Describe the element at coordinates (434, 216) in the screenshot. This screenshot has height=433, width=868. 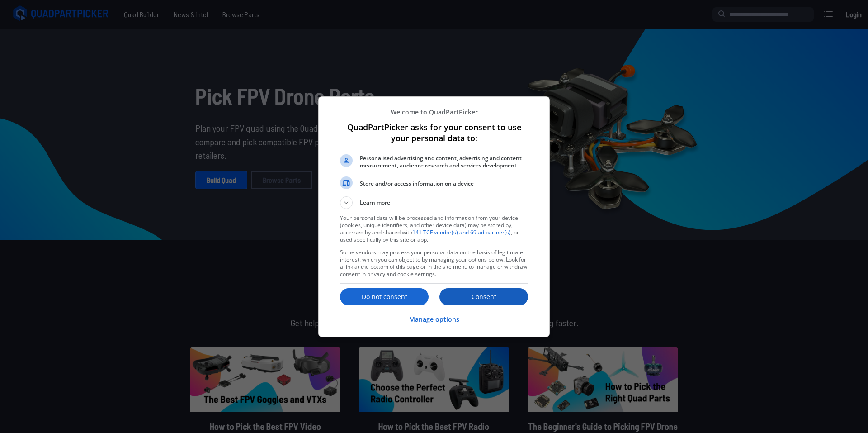
I see `div: QuadPartPicker asks for your consent to use your personal data to:` at that location.